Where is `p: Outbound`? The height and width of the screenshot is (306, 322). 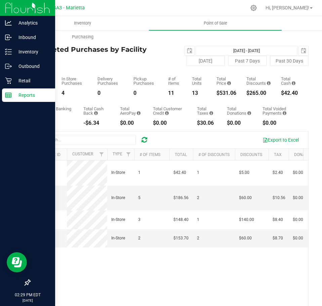
p: Outbound is located at coordinates (32, 66).